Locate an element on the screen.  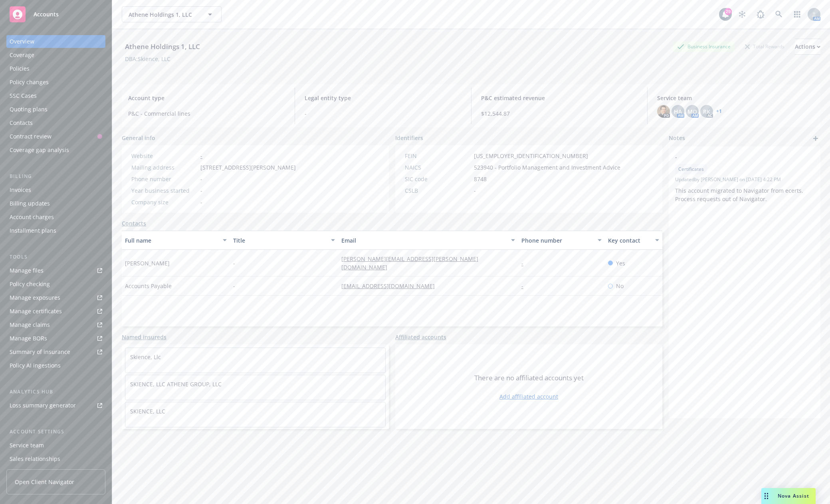
a: Contract review is located at coordinates (56, 136).